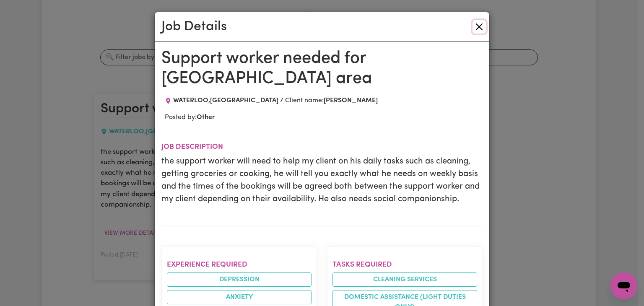 The height and width of the screenshot is (306, 644). What do you see at coordinates (331, 100) in the screenshot?
I see `div: Client name:` at bounding box center [331, 100].